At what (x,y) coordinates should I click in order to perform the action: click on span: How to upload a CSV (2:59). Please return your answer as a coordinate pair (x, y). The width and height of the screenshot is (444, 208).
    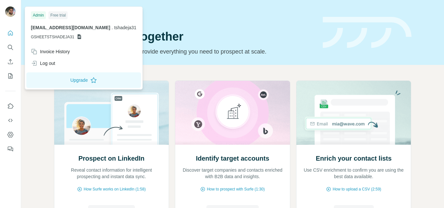
    Looking at the image, I should click on (357, 190).